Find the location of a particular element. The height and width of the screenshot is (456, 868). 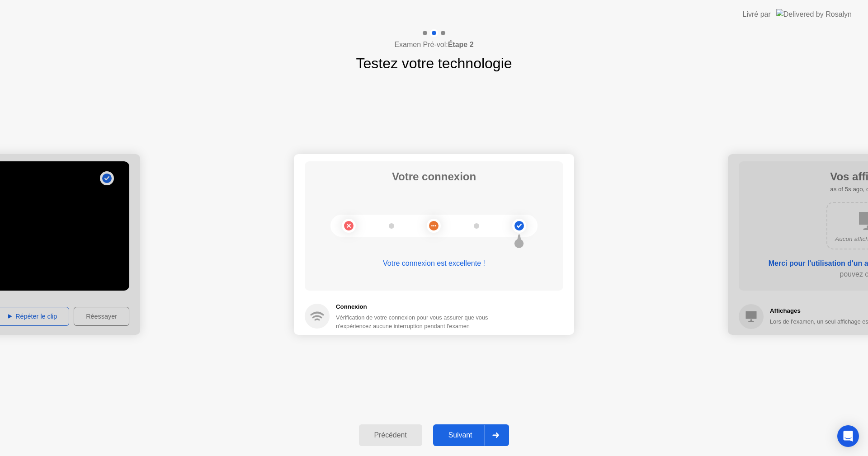

div: Précédent is located at coordinates (390, 435).